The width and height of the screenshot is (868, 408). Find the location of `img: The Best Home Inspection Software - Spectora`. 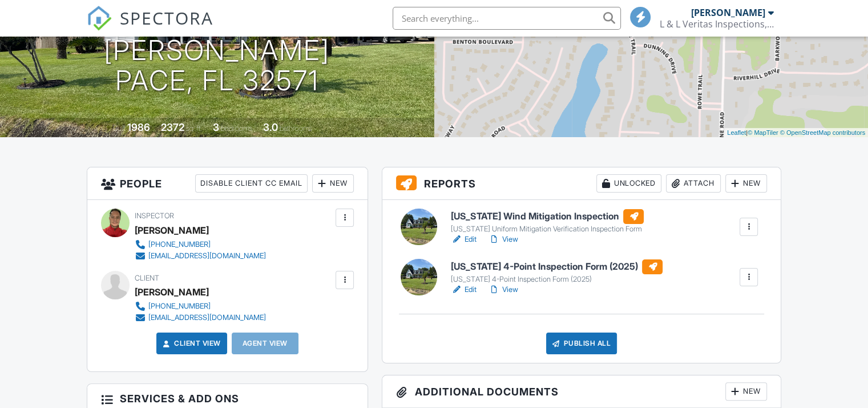

img: The Best Home Inspection Software - Spectora is located at coordinates (99, 18).